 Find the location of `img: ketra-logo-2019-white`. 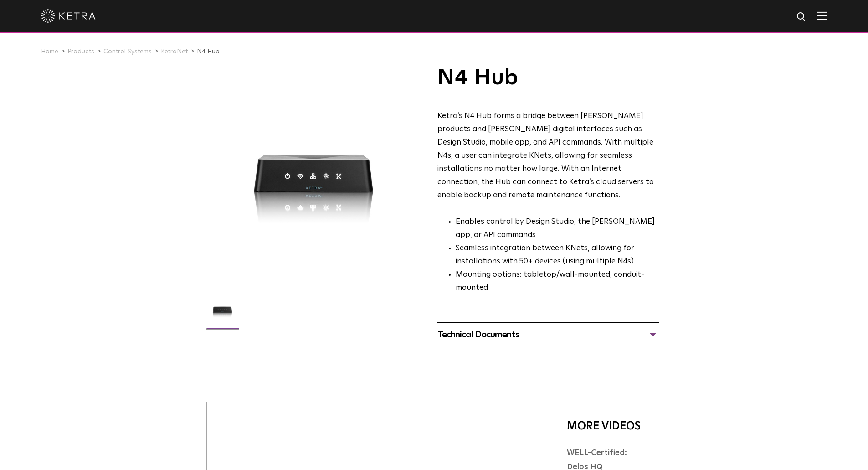

img: ketra-logo-2019-white is located at coordinates (68, 16).